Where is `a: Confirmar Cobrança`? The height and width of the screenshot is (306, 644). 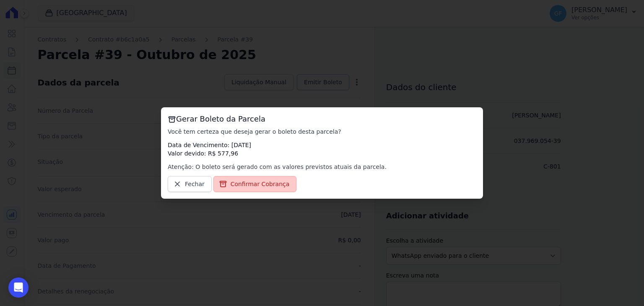
a: Confirmar Cobrança is located at coordinates (254, 184).